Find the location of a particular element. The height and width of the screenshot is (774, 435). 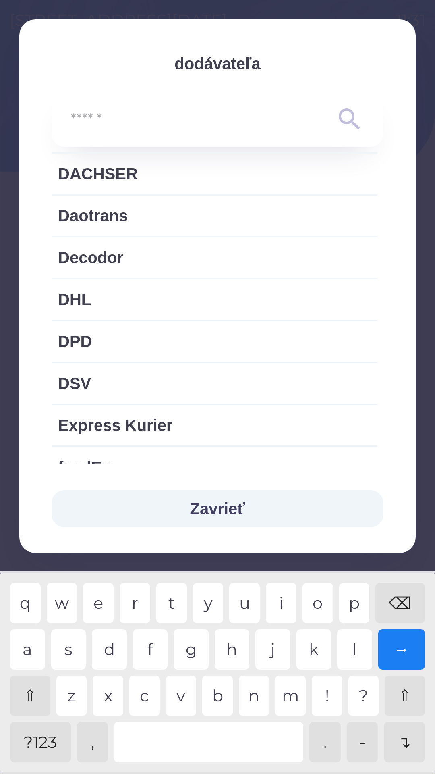

span: Decodor is located at coordinates (214, 257).